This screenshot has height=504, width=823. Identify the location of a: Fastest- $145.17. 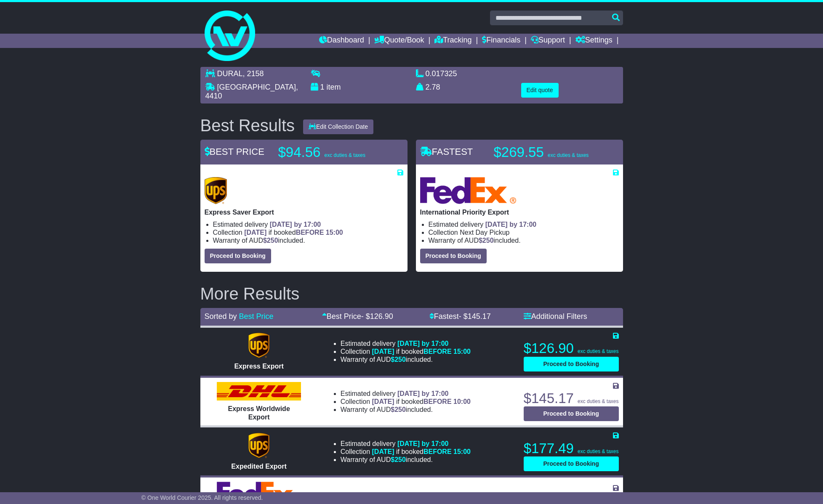
(460, 316).